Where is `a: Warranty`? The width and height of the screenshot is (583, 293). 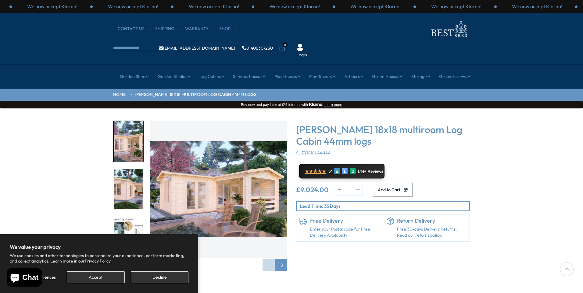
a: Warranty is located at coordinates (200, 29).